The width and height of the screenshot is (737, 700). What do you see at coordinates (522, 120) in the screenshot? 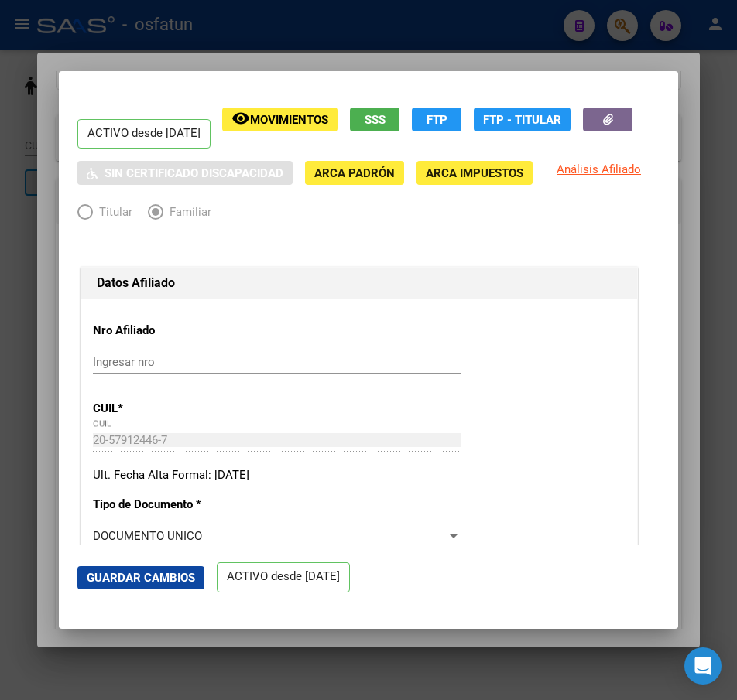
I see `span: FTP - Titular` at bounding box center [522, 120].